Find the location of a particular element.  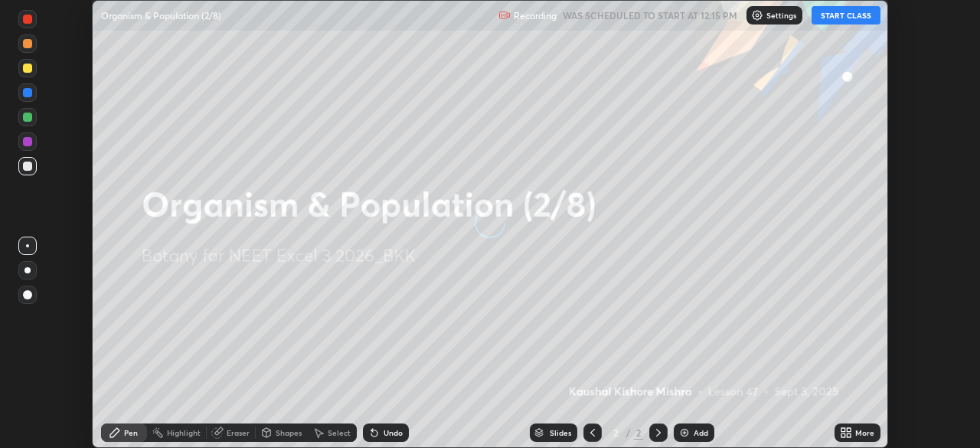

div: Slides is located at coordinates (560, 432).